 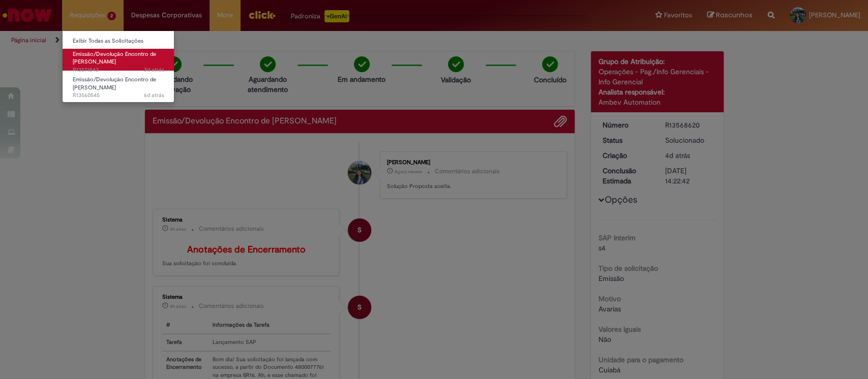 What do you see at coordinates (154, 95) in the screenshot?
I see `span: 6d atrás` at bounding box center [154, 95].